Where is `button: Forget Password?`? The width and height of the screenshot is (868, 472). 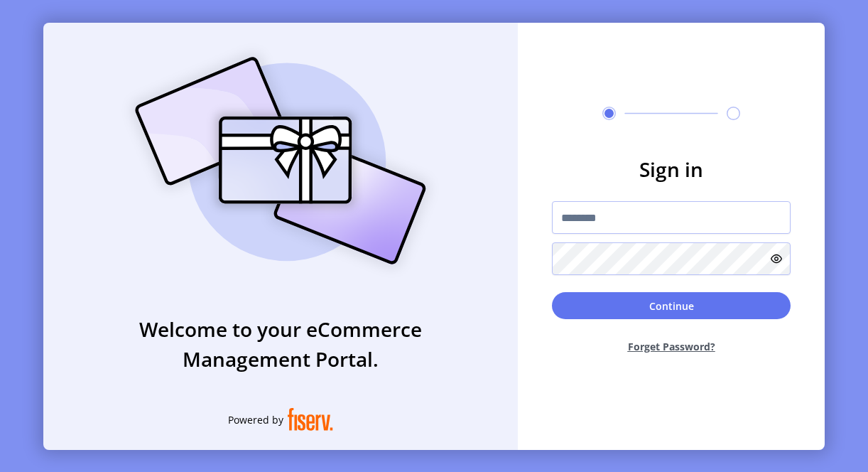 button: Forget Password? is located at coordinates (671, 346).